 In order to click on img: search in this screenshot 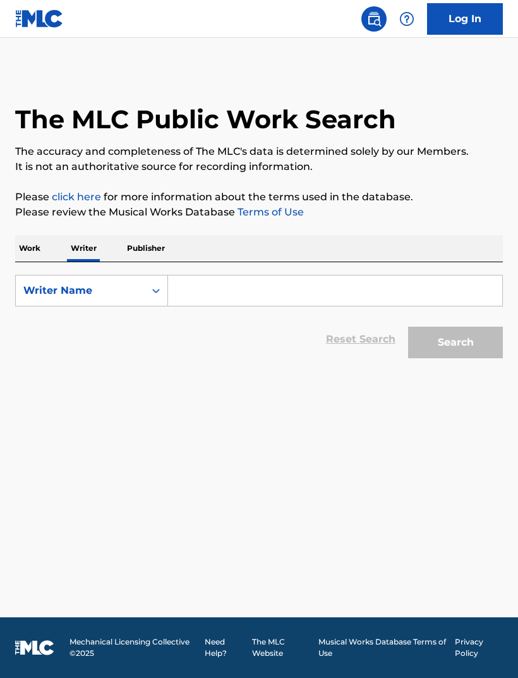, I will do `click(374, 19)`.